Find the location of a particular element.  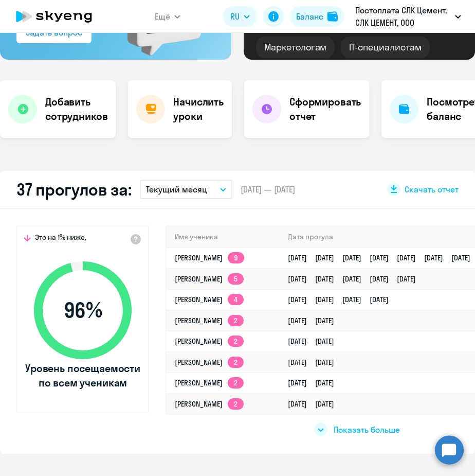

span: RU is located at coordinates (235, 16).